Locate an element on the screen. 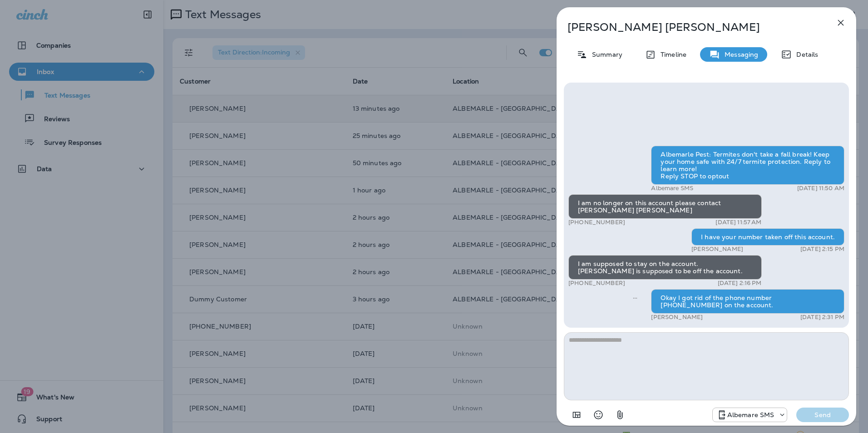  p: Details is located at coordinates (805, 54).